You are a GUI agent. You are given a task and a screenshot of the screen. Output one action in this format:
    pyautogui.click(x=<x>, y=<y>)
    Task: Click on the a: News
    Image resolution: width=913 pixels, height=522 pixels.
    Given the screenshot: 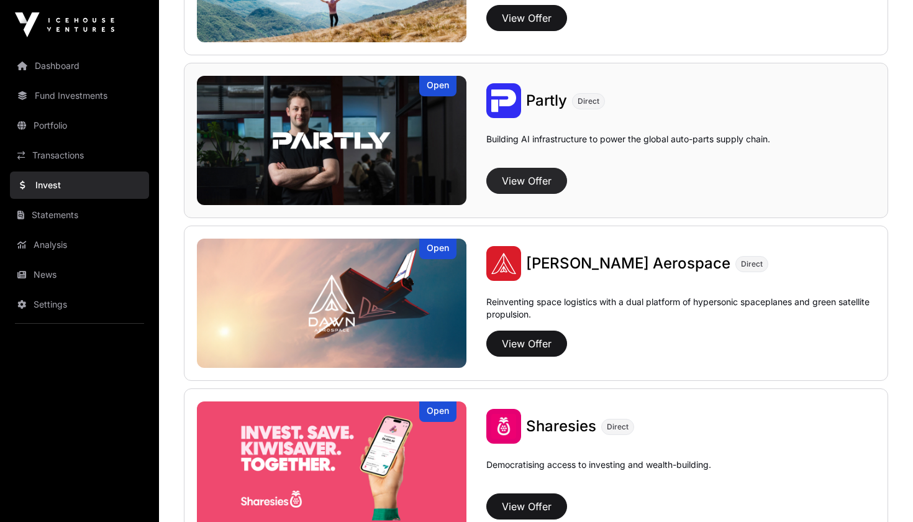 What is the action you would take?
    pyautogui.click(x=79, y=274)
    